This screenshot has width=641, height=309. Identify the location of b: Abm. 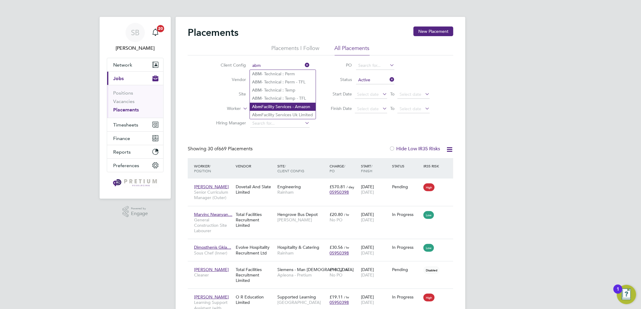
(257, 115).